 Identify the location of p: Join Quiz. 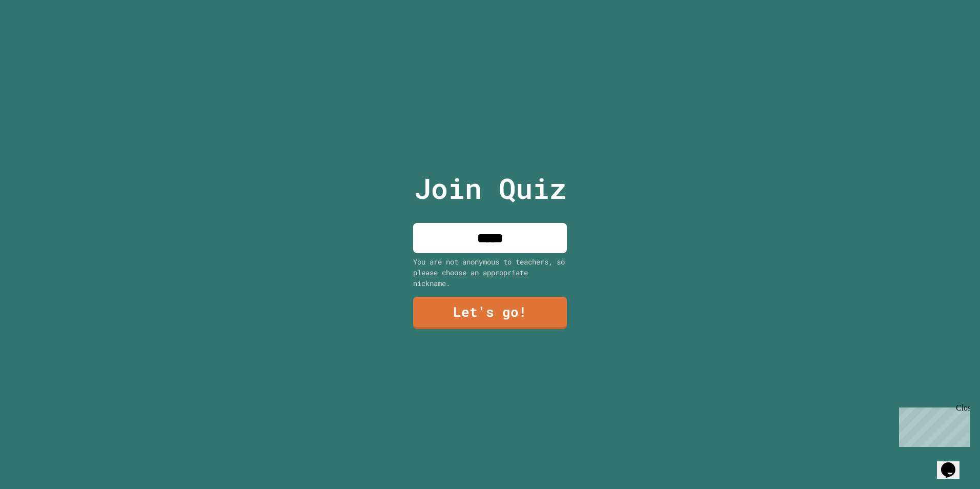
(490, 188).